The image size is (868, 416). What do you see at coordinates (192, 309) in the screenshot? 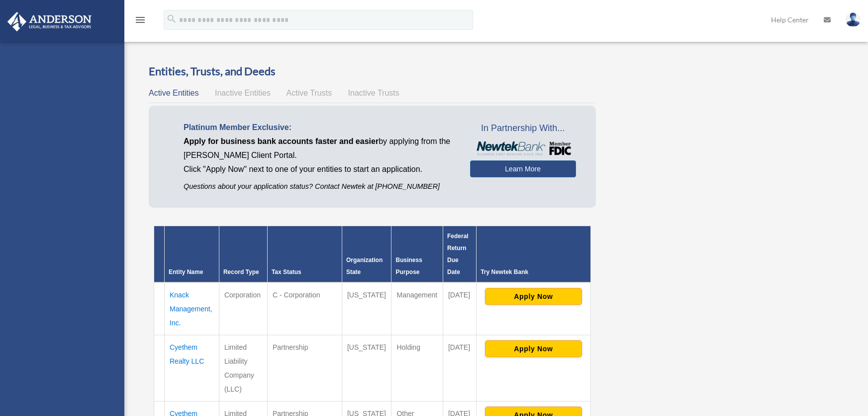
I see `td: Knack Management, Inc.` at bounding box center [192, 309].